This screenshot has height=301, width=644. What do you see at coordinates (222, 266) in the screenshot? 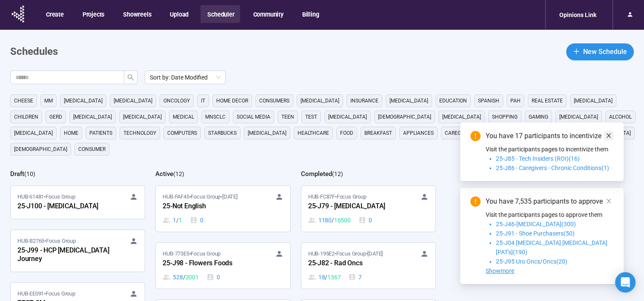
I see `a: HUB-773E5•Focus Group25-J98 - Flowers Foods528 / 20010` at bounding box center [222, 266].